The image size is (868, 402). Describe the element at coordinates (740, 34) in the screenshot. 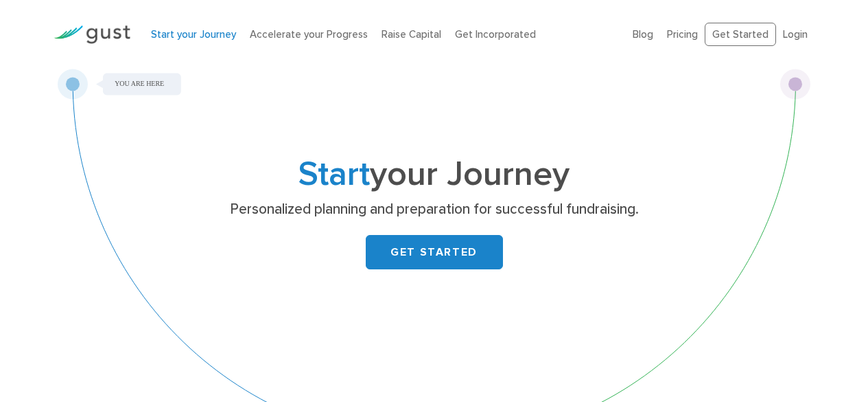

I see `a: Get Started` at that location.